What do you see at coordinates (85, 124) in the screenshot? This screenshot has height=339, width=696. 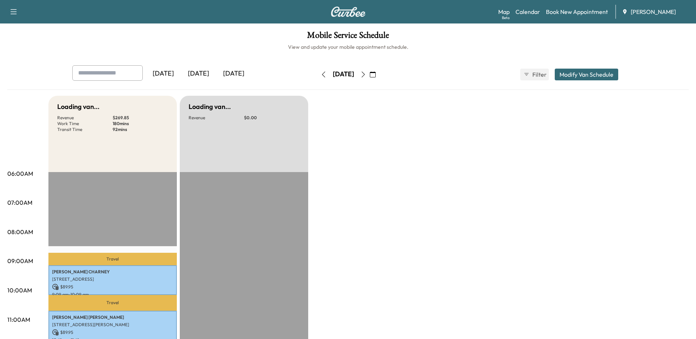 I see `p: Work Time` at bounding box center [85, 124].